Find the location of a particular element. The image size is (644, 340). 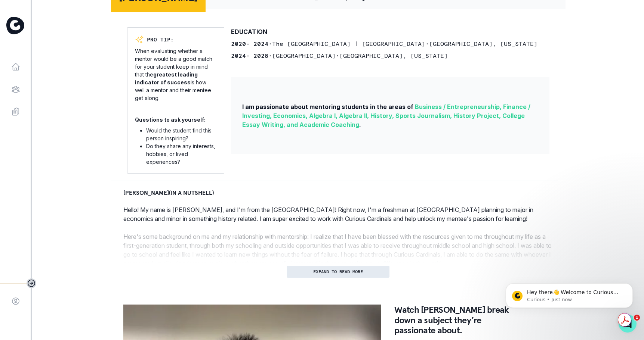

p: PRO TIP: is located at coordinates (160, 40).